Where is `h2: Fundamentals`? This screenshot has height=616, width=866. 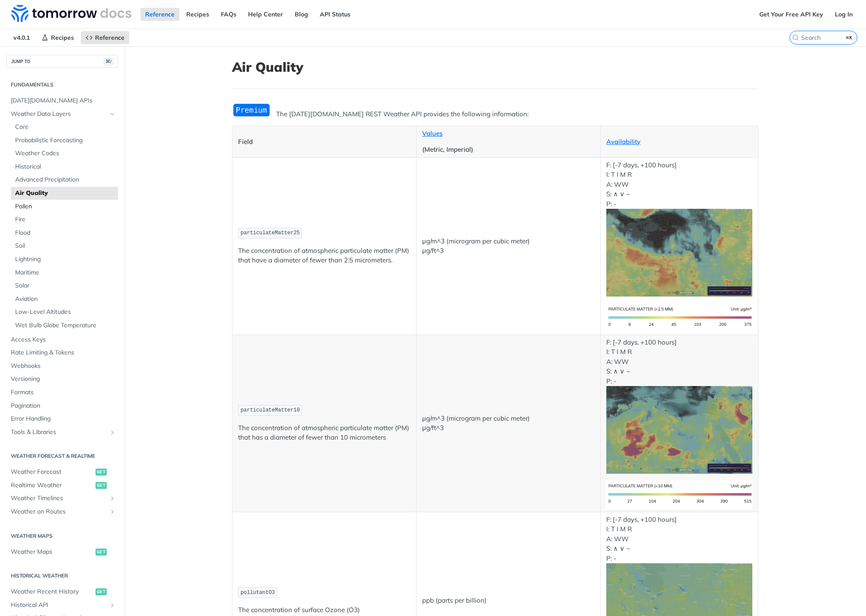 h2: Fundamentals is located at coordinates (63, 85).